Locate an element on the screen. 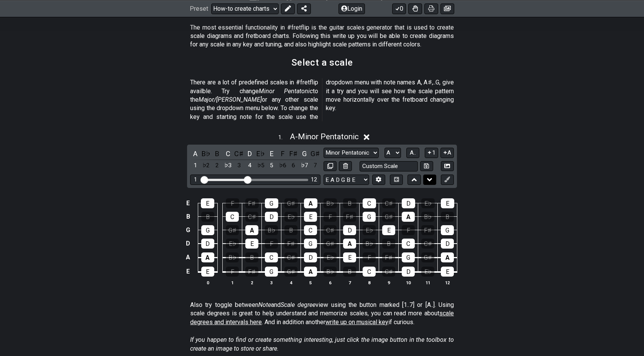  h2: Select a scale is located at coordinates (322, 63).